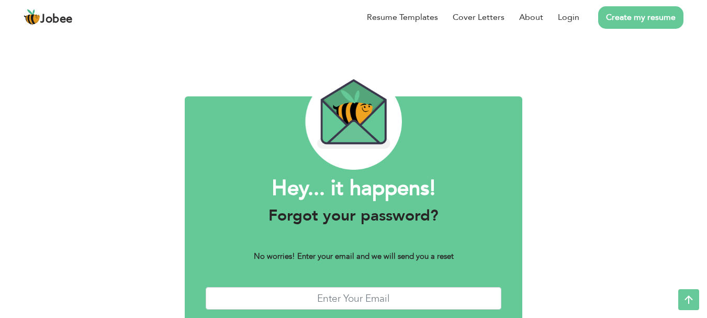 Image resolution: width=707 pixels, height=318 pixels. Describe the element at coordinates (57, 19) in the screenshot. I see `span: Jobee` at that location.